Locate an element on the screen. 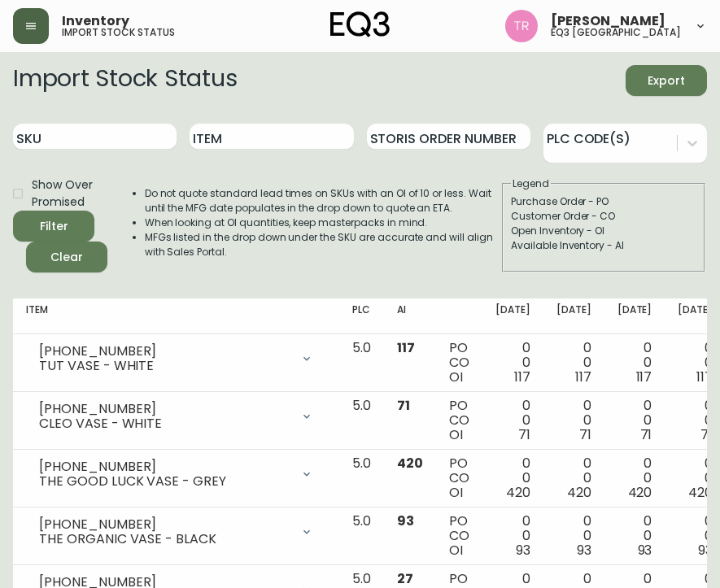 The image size is (720, 588). img: 214b9049a7c64896e5c13e8f38ff7a87 is located at coordinates (521, 26).